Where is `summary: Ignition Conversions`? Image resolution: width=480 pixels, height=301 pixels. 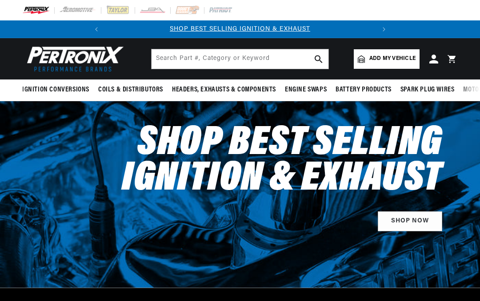
summary: Ignition Conversions is located at coordinates (58, 90).